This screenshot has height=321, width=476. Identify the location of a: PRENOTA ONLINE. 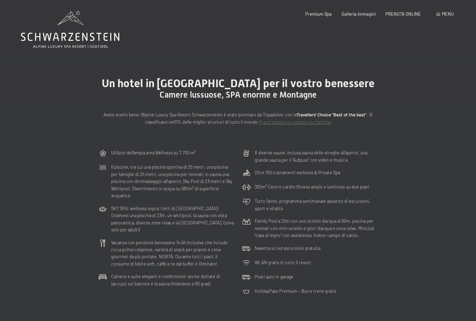
(403, 14).